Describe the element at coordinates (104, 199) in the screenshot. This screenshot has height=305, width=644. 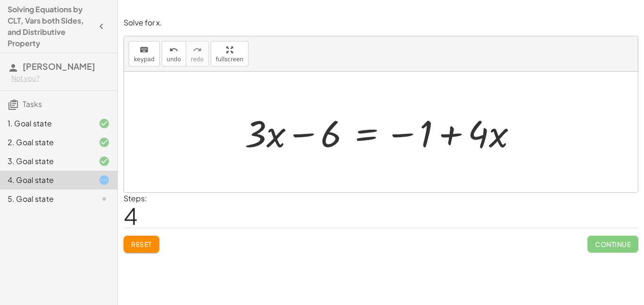
I see `i: Task not started.` at that location.